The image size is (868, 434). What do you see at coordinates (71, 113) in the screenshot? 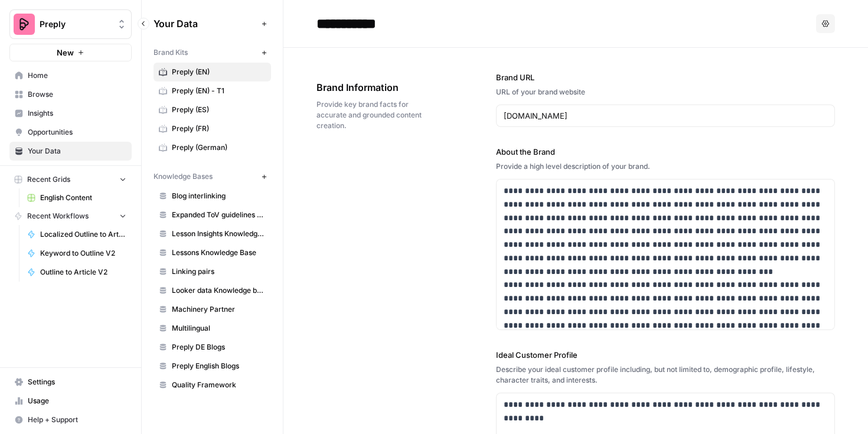
I see `a: Insights` at bounding box center [71, 113].